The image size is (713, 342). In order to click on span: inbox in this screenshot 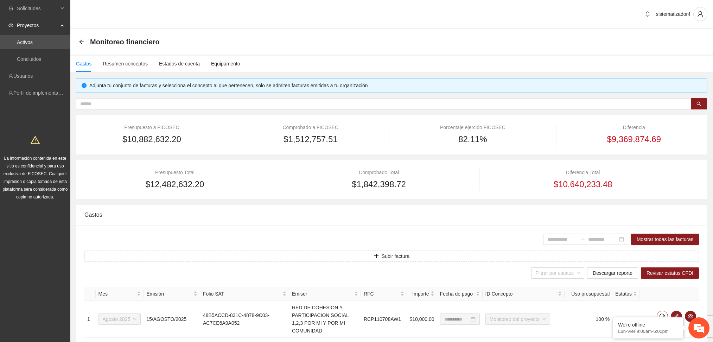, I will do `click(11, 8)`.